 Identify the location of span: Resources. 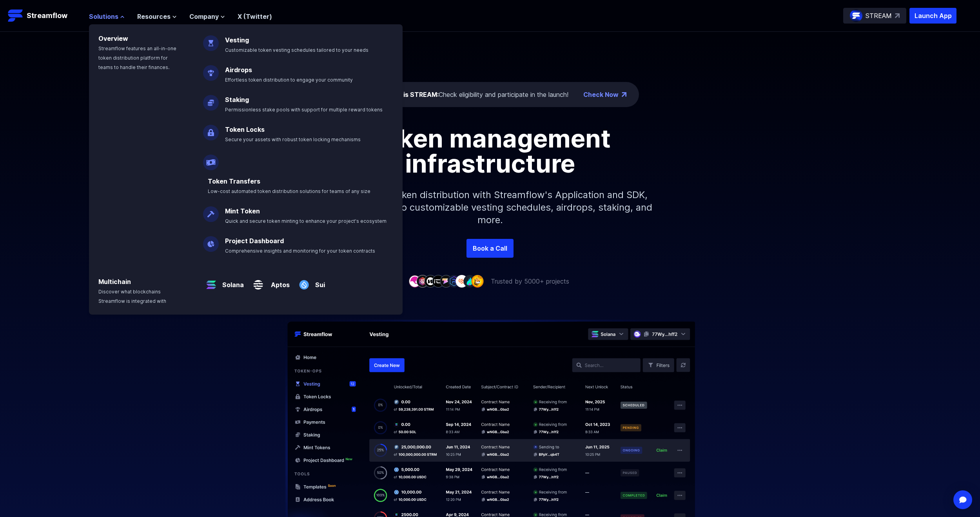
(153, 17).